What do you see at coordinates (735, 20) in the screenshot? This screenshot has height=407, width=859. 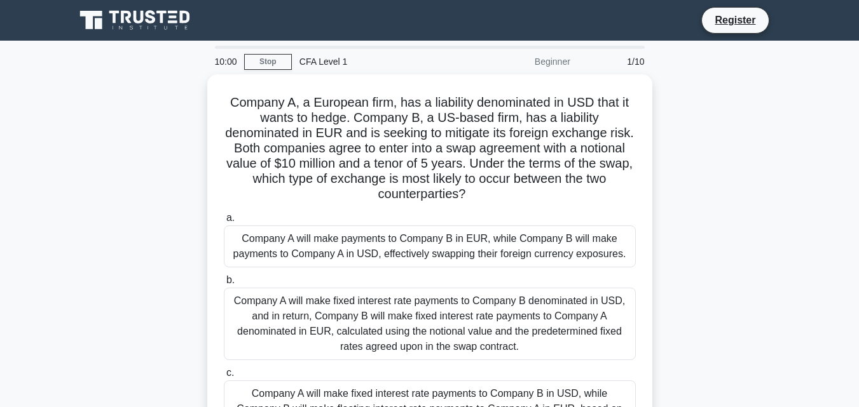 I see `a: Register` at bounding box center [735, 20].